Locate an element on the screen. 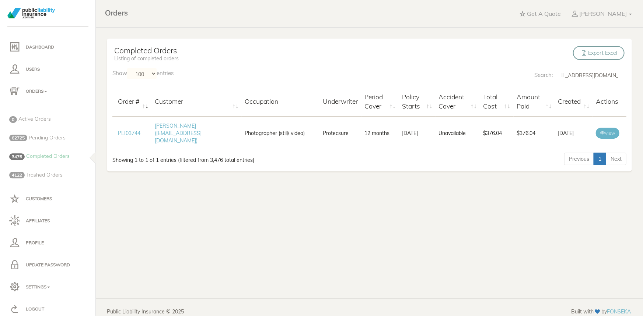  h4: Completed Orders is located at coordinates (146, 50).